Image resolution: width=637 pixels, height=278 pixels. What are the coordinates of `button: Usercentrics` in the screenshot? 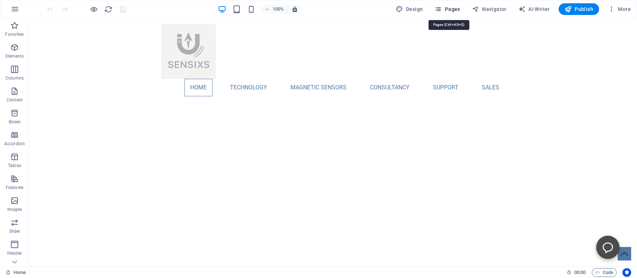 It's located at (627, 272).